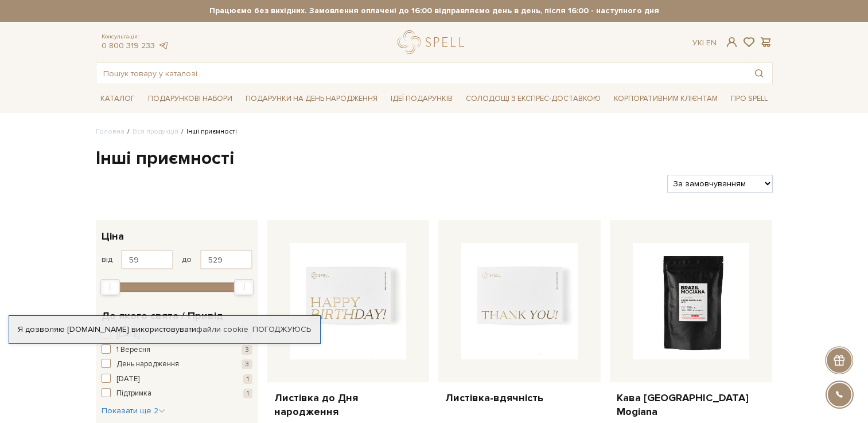  What do you see at coordinates (282, 329) in the screenshot?
I see `a: Погоджуюсь` at bounding box center [282, 329].